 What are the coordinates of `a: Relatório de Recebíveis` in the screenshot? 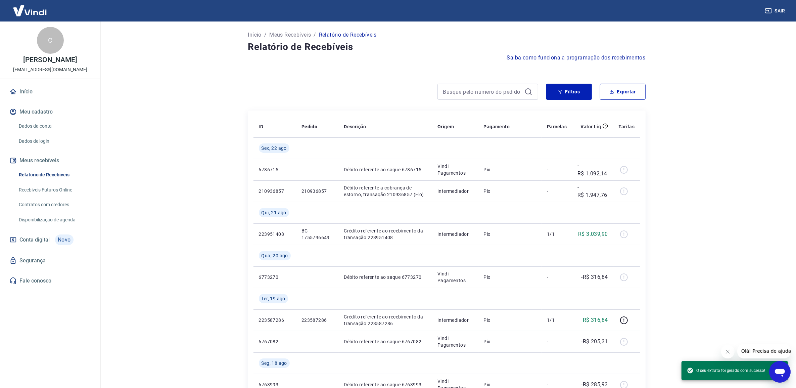 It's located at (54, 175).